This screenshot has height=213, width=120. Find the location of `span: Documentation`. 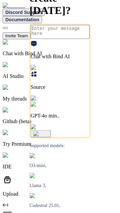

span: Documentation is located at coordinates (22, 20).